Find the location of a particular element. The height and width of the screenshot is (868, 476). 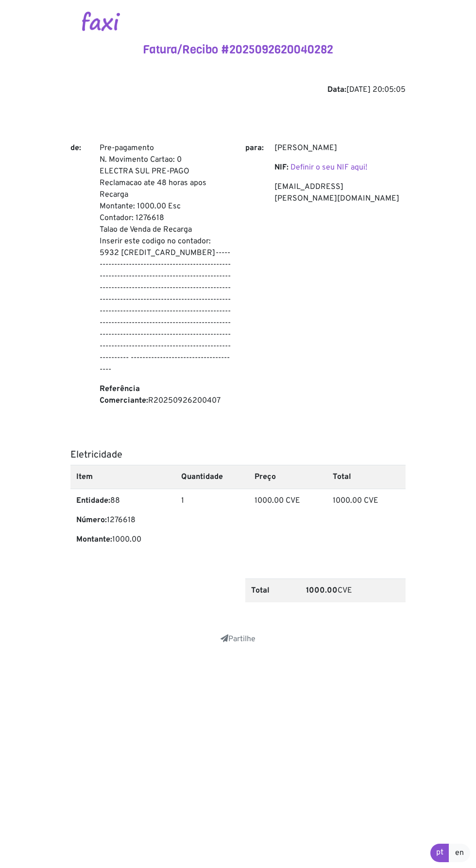

p: 1276618 is located at coordinates (123, 520).